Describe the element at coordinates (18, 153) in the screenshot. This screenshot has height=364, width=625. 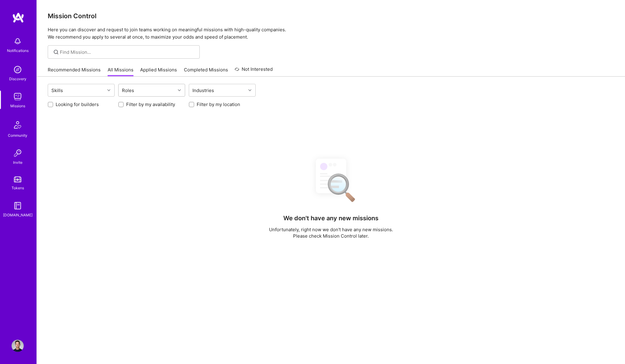
I see `img: Invite` at that location.